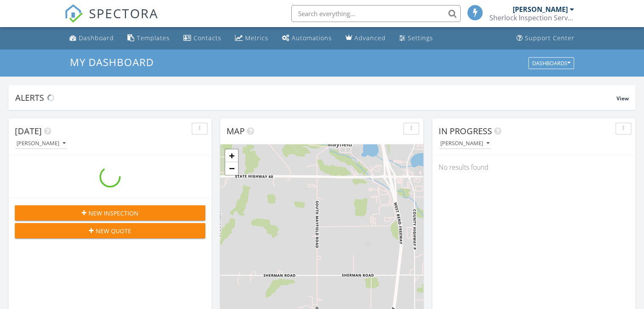 The height and width of the screenshot is (309, 644). What do you see at coordinates (465, 131) in the screenshot?
I see `span: In Progress` at bounding box center [465, 131].